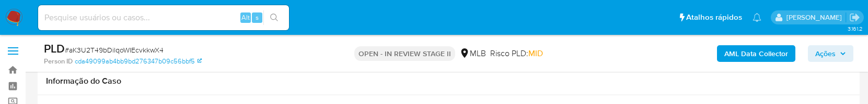 The image size is (868, 104). Describe the element at coordinates (257, 17) in the screenshot. I see `span: s` at that location.